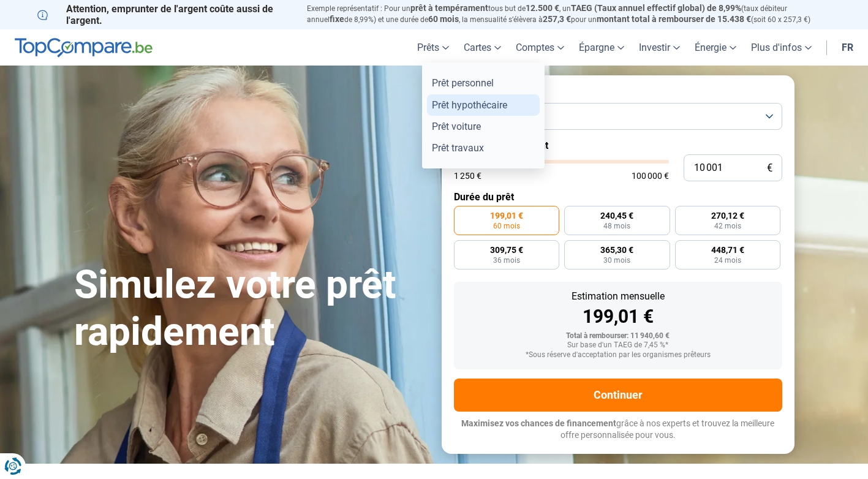 The height and width of the screenshot is (479, 868). Describe the element at coordinates (539, 423) in the screenshot. I see `span: Maximisez vos chances de financement` at that location.